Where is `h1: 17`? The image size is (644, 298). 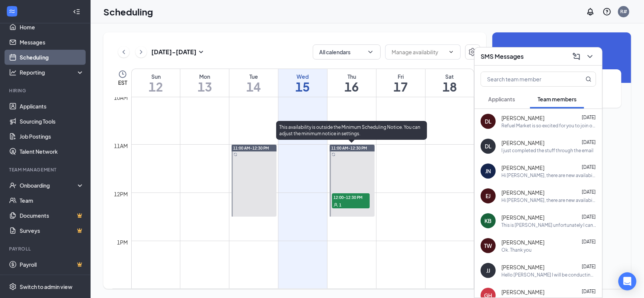 h1: 17 is located at coordinates (401, 87).